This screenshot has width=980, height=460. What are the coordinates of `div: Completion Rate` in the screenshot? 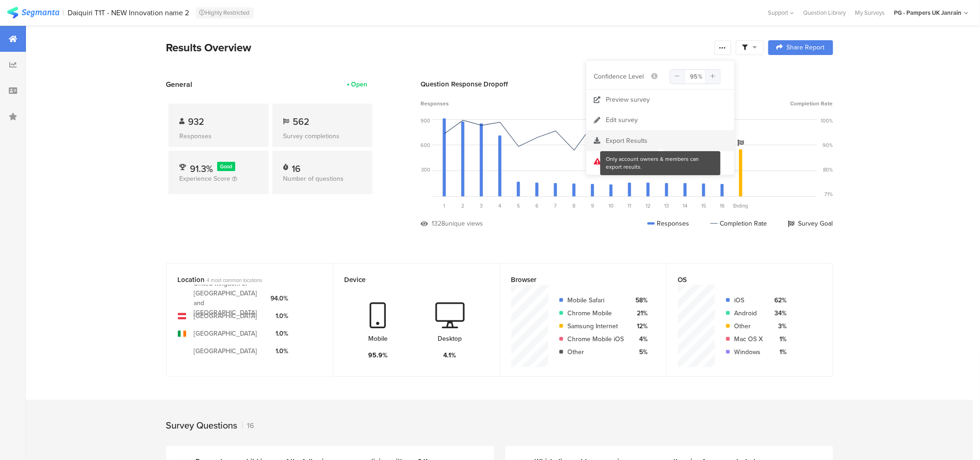 It's located at (739, 223).